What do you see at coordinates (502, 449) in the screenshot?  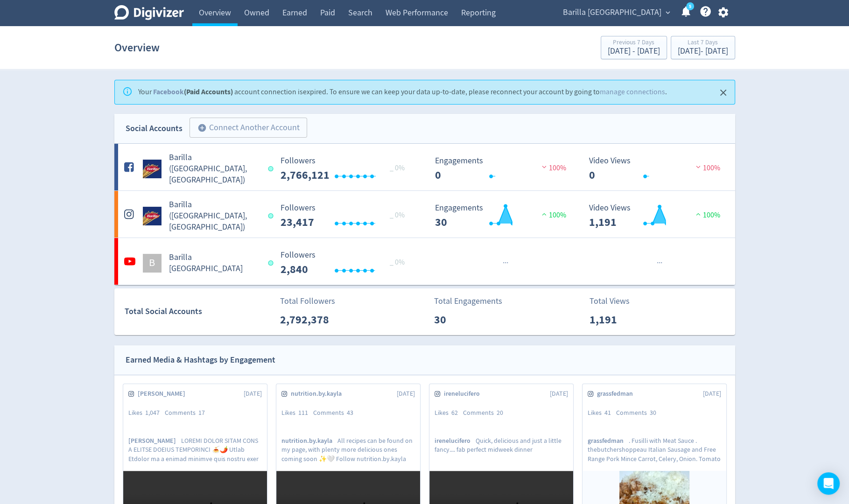 I see `p: Quick, delicious and just a little fancy.... fab perfect midweek dinner` at bounding box center [502, 449].